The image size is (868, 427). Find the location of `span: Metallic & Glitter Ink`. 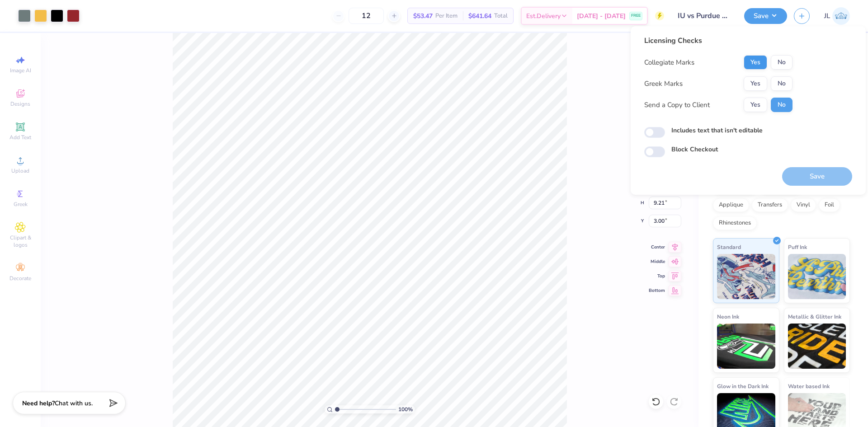

span: Metallic & Glitter Ink is located at coordinates (815, 316).